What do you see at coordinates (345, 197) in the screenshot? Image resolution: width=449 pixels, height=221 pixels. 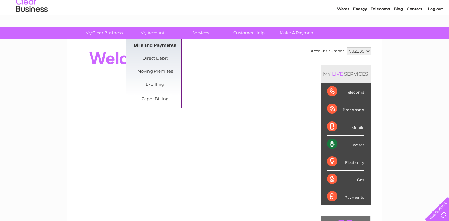 I see `div: Payments` at bounding box center [345, 197].